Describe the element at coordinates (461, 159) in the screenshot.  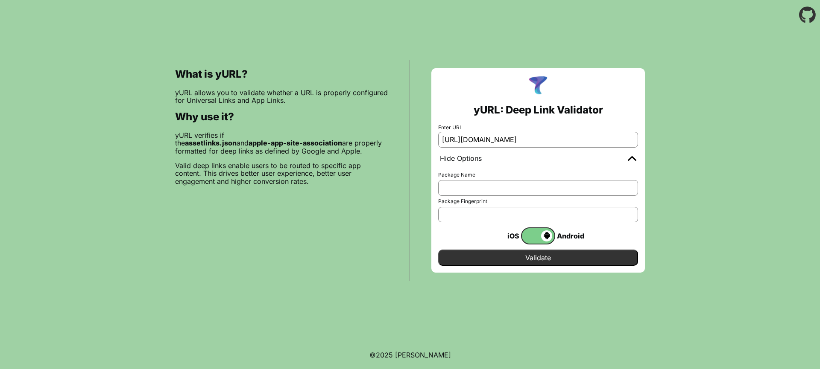
I see `div: Hide Options` at that location.